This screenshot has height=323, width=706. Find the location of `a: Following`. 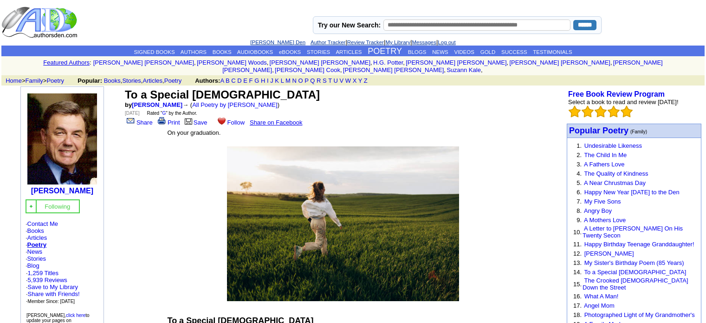

a: Following is located at coordinates (57, 206).